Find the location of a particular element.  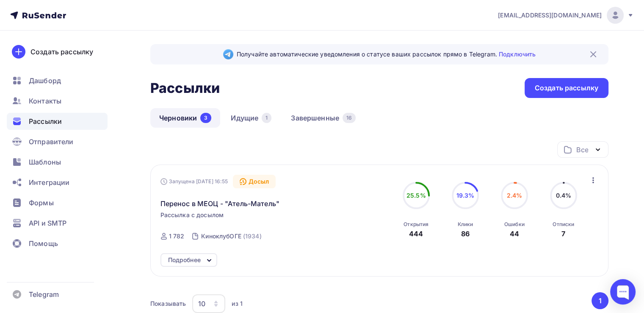

div: 10 is located at coordinates (201, 303).